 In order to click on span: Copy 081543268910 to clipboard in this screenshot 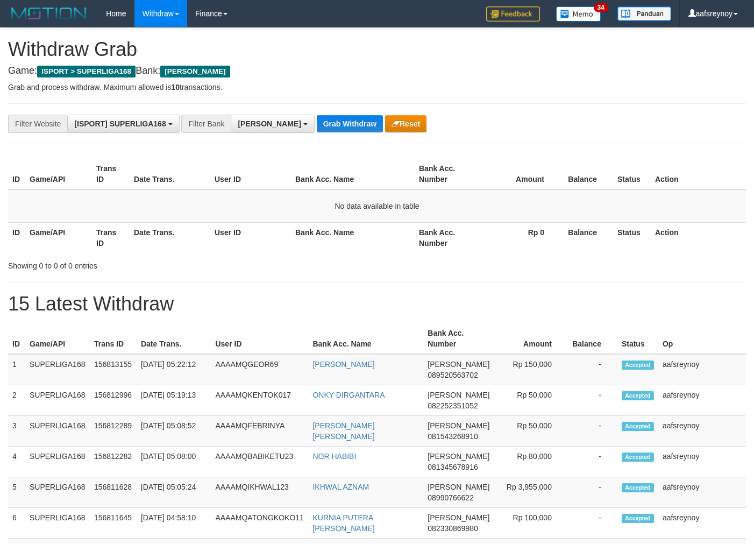, I will do `click(452, 436)`.